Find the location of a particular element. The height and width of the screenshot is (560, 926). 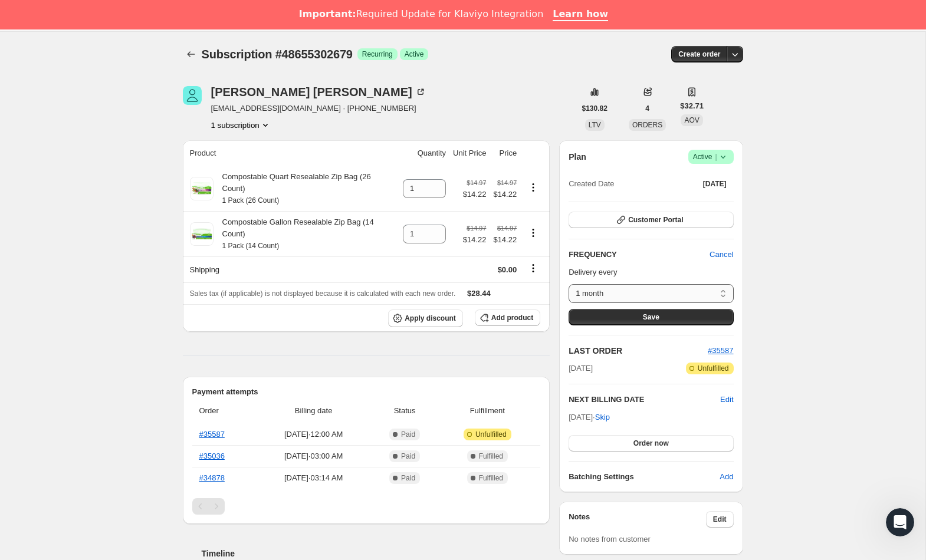

span: Save is located at coordinates (651, 317).